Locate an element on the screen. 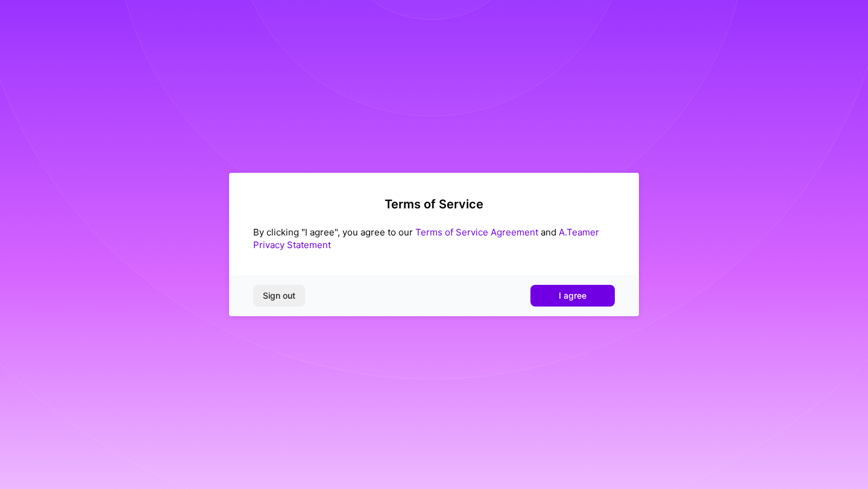 Image resolution: width=868 pixels, height=489 pixels. h2: Terms of Service is located at coordinates (434, 204).